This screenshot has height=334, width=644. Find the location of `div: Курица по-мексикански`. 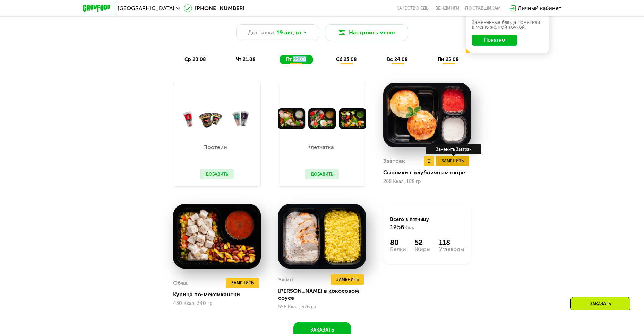

div: Курица по-мексикански is located at coordinates (219, 295).